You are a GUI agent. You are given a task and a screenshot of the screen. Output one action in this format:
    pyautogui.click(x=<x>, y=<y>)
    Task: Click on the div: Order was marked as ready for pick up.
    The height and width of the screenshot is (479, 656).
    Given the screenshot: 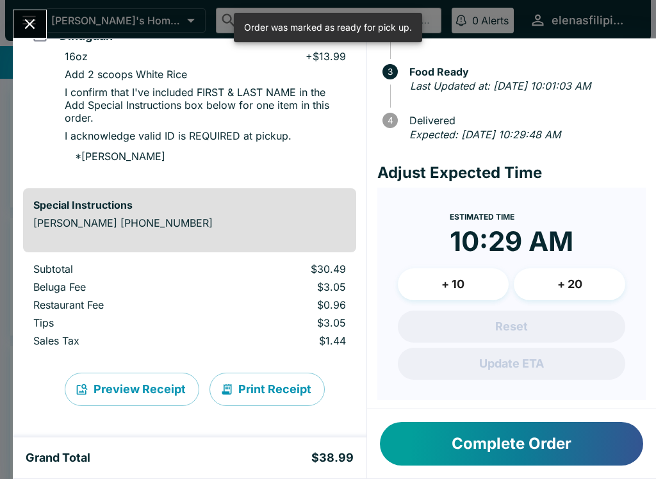 What is the action you would take?
    pyautogui.click(x=328, y=28)
    